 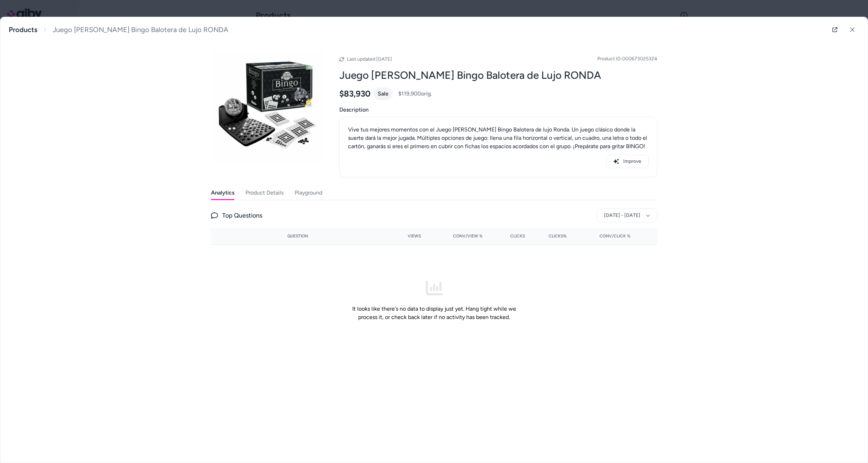 I want to click on button: Conv/View %, so click(x=457, y=236).